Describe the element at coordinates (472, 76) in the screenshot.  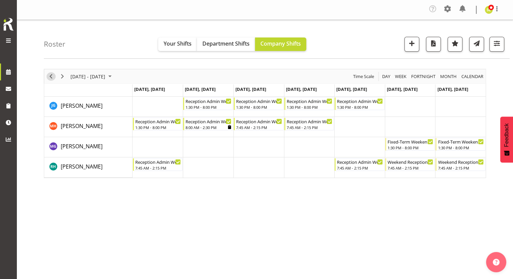
I see `span: calendar` at that location.